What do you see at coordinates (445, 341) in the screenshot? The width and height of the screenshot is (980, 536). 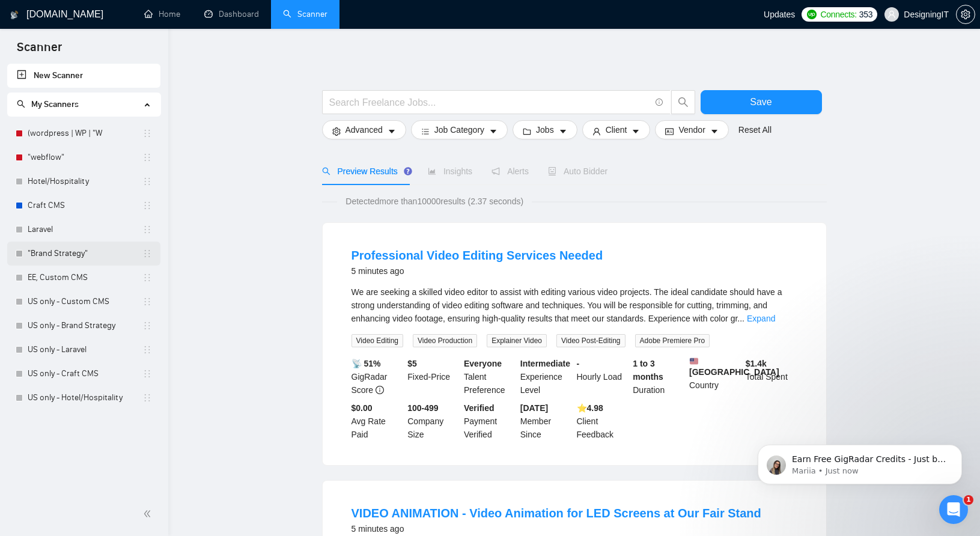 I see `span: Video Production` at bounding box center [445, 341].